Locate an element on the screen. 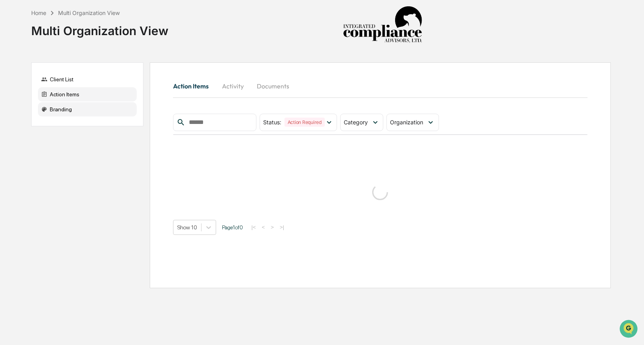  a: 🖐️Preclearance is located at coordinates (29, 104).